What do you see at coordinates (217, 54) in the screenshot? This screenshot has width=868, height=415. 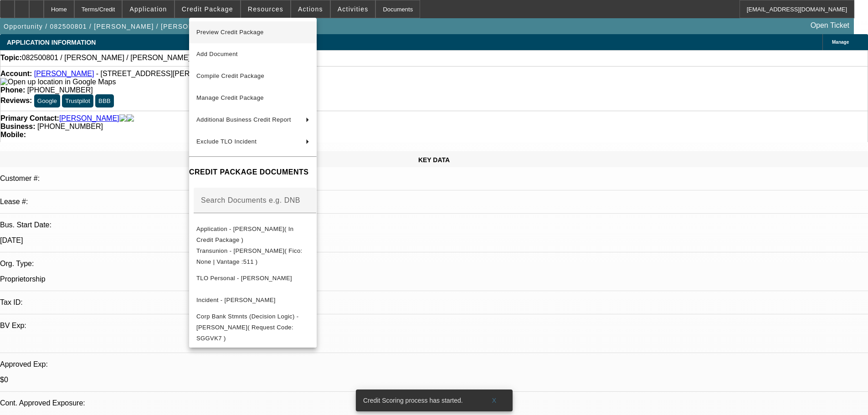 I see `span: Add Document` at bounding box center [217, 54].